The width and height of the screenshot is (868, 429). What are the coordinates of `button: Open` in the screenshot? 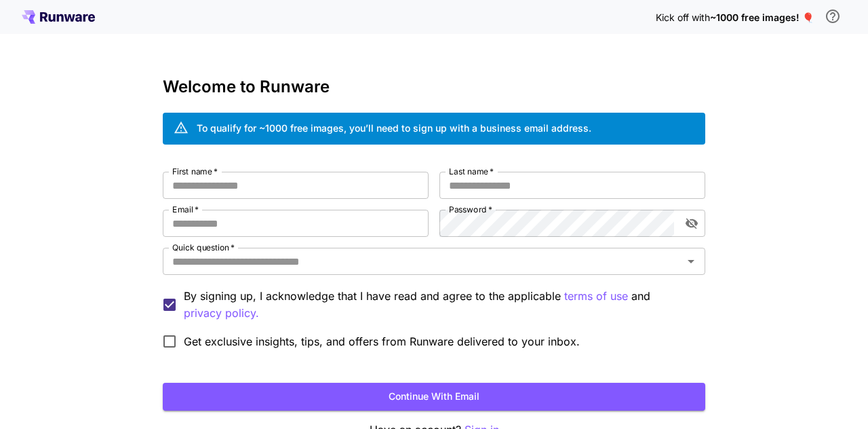 It's located at (692, 261).